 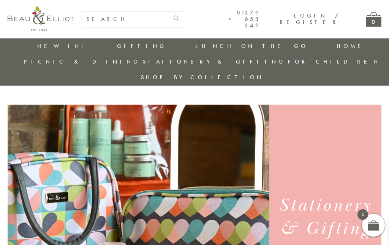 What do you see at coordinates (41, 18) in the screenshot?
I see `img: logo` at bounding box center [41, 18].